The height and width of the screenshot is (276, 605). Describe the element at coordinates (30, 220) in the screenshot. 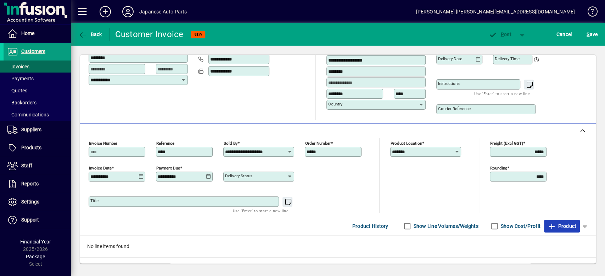

I see `span: Support` at that location.